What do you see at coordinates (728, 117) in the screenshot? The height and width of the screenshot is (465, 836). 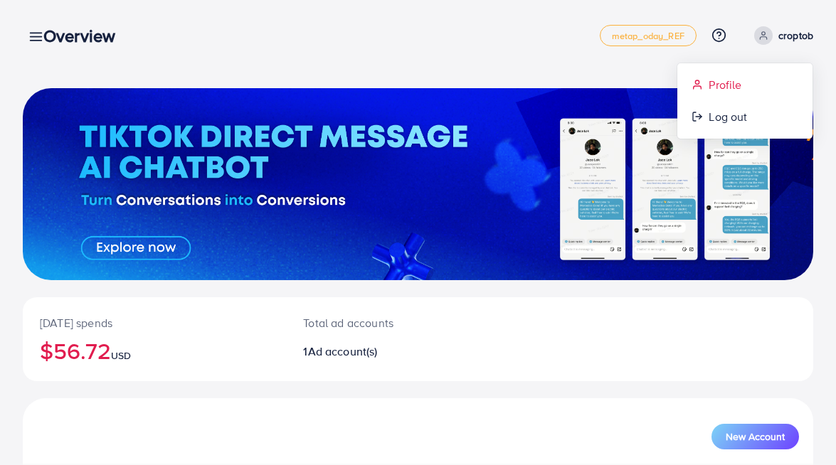 I see `span: Log out` at bounding box center [728, 117].